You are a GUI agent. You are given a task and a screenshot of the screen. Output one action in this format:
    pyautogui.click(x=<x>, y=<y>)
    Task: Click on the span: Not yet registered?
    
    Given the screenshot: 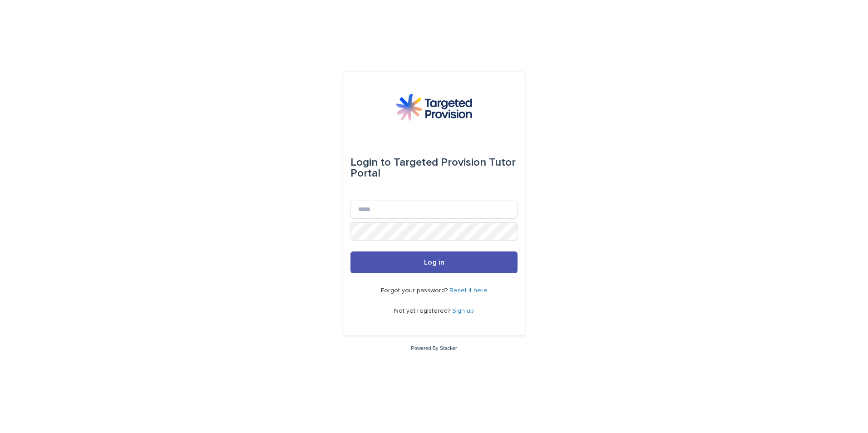 What is the action you would take?
    pyautogui.click(x=423, y=311)
    